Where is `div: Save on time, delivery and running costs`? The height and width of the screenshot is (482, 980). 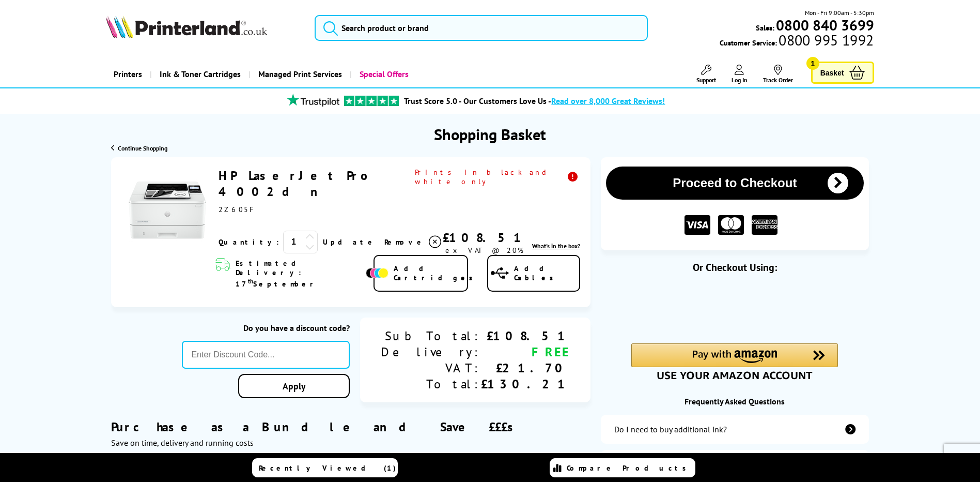
div: Save on time, delivery and running costs is located at coordinates (351, 442).